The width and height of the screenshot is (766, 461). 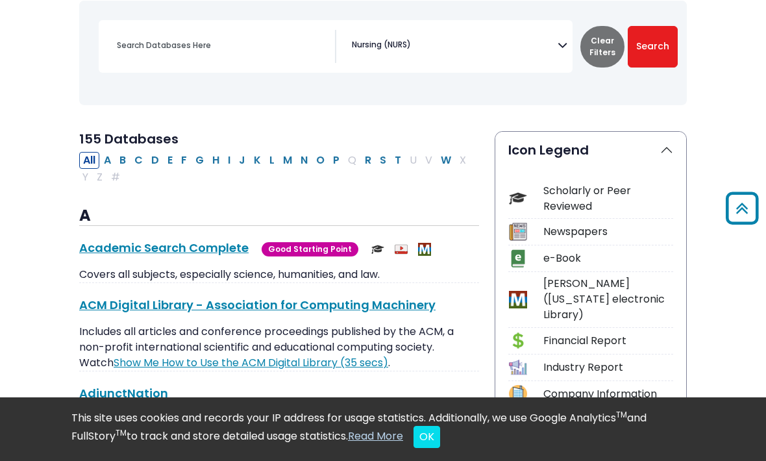 What do you see at coordinates (375, 436) in the screenshot?
I see `a: Read More` at bounding box center [375, 436].